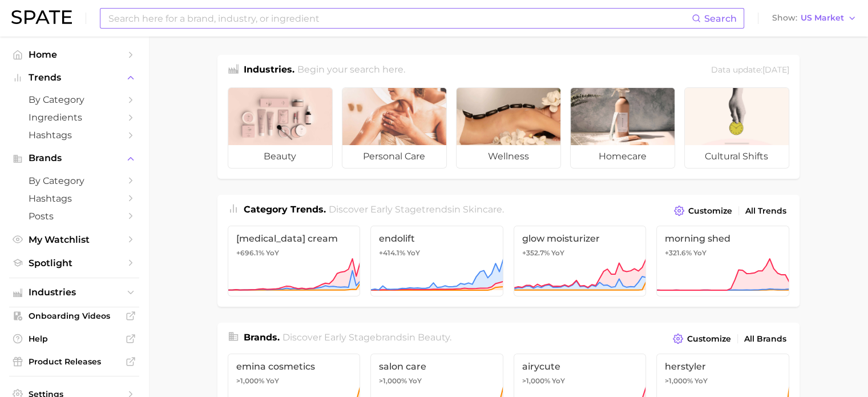 The image size is (868, 397). Describe the element at coordinates (74, 262) in the screenshot. I see `a: Spotlight` at that location.